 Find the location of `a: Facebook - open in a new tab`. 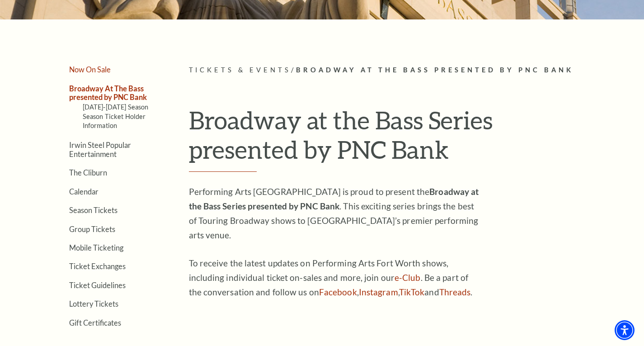

a: Facebook - open in a new tab is located at coordinates (338, 292).